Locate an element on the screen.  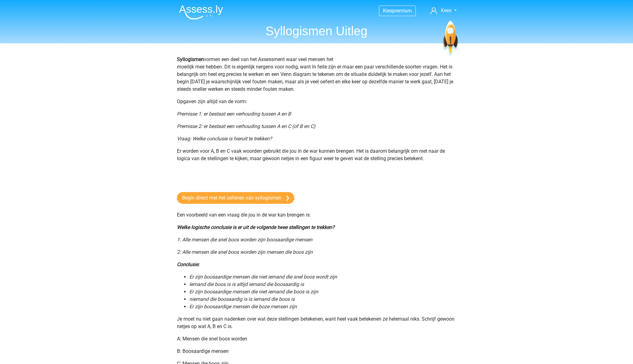
p: Je moet nu niet gaan nadenken over wat deze stellingen betekenen, want heel vaak betekenen ze hel... is located at coordinates (316, 323).